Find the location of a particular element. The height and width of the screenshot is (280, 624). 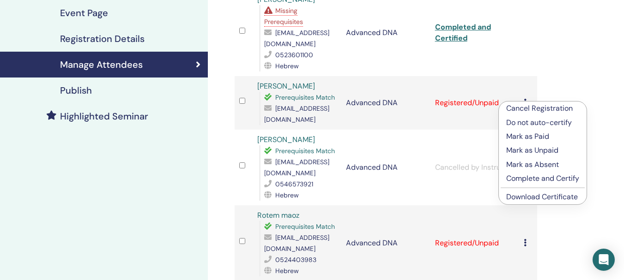

p: Cancel Registration is located at coordinates (542, 108).